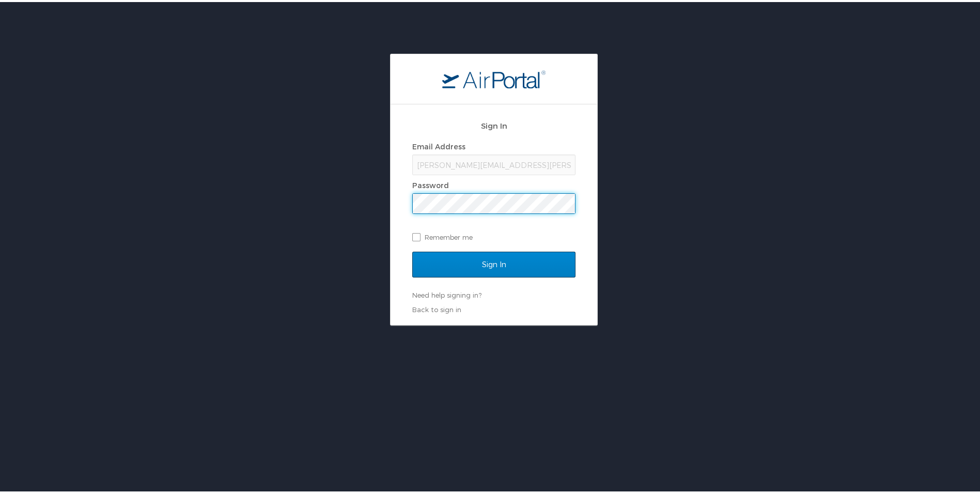 The height and width of the screenshot is (493, 980). Describe the element at coordinates (430, 183) in the screenshot. I see `label: Password` at that location.